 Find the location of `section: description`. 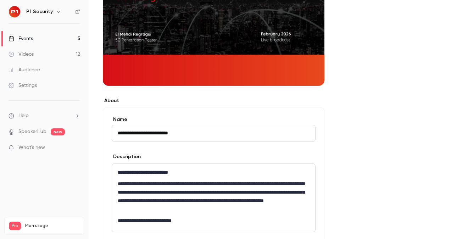

section: description is located at coordinates (213, 198).